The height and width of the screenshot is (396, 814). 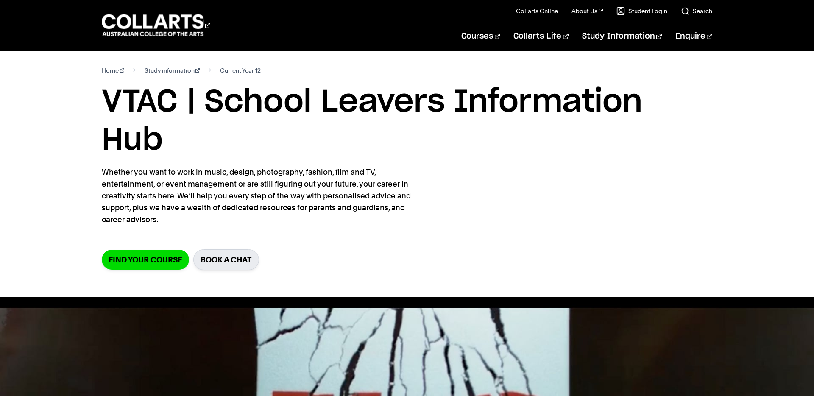 I want to click on div: Go to homepage, so click(x=156, y=25).